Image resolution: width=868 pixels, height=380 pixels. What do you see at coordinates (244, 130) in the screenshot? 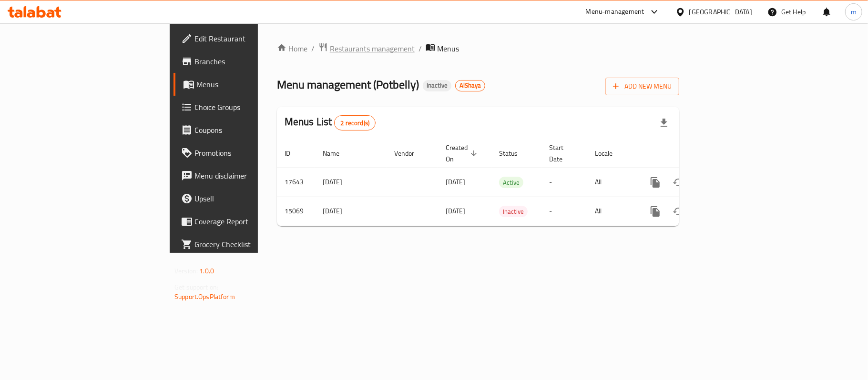
I see `a: Coupons` at bounding box center [244, 130].